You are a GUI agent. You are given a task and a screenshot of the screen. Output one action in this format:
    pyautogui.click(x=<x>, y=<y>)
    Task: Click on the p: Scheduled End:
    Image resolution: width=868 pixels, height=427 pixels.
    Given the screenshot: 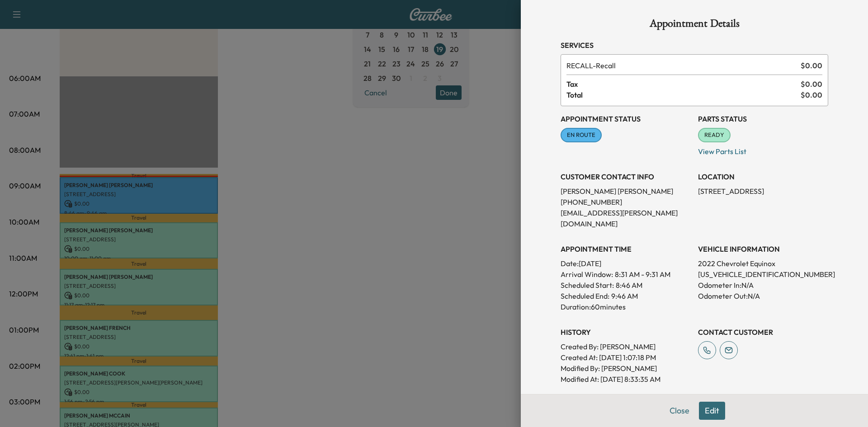 What is the action you would take?
    pyautogui.click(x=585, y=296)
    